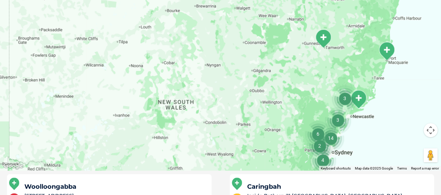  I want to click on button: Keyboard shortcuts, so click(335, 168).